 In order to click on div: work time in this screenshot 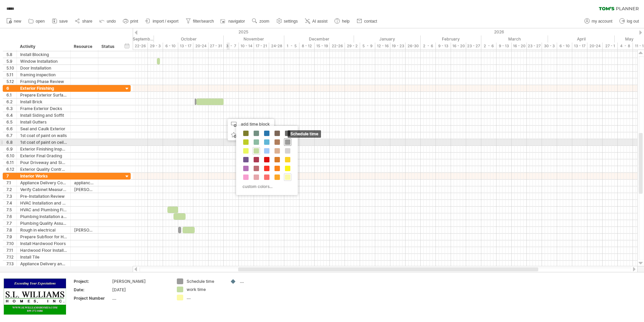, I will do `click(205, 289)`.